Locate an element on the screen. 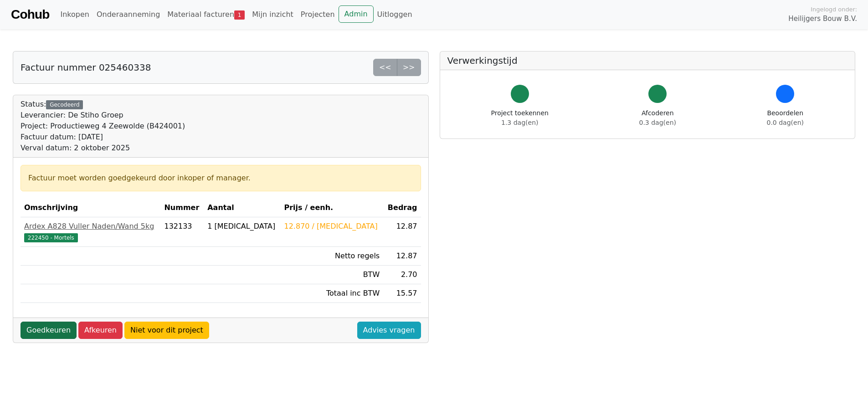 Image resolution: width=868 pixels, height=415 pixels. div: Gecodeerd is located at coordinates (64, 105).